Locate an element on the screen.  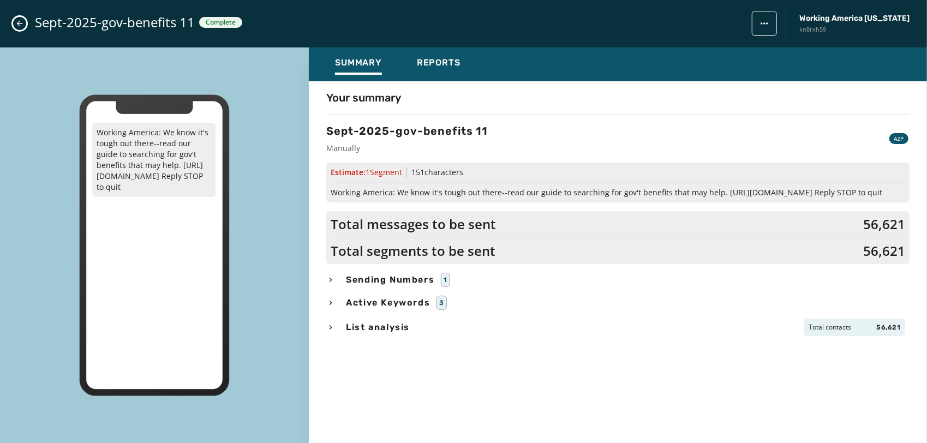
button: Summary is located at coordinates (358, 64).